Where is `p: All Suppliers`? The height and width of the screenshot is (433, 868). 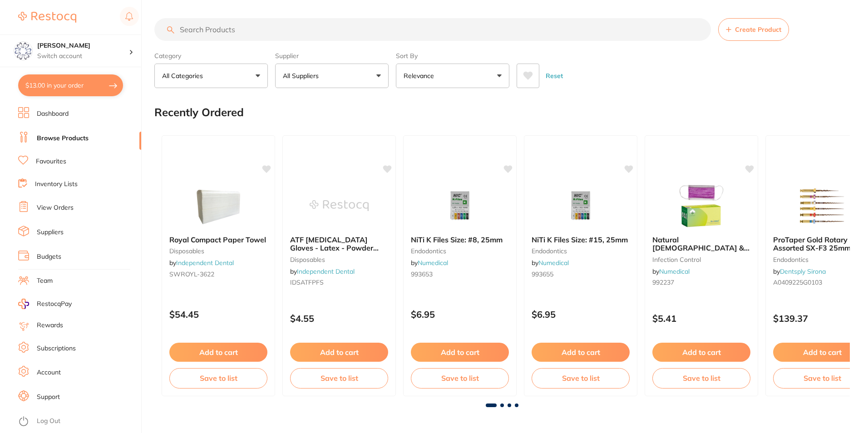 p: All Suppliers is located at coordinates (302, 76).